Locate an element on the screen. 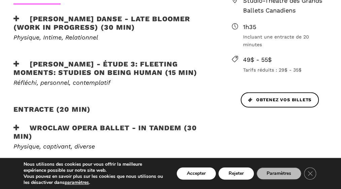  span: Obtenez vos billets is located at coordinates (280, 100).